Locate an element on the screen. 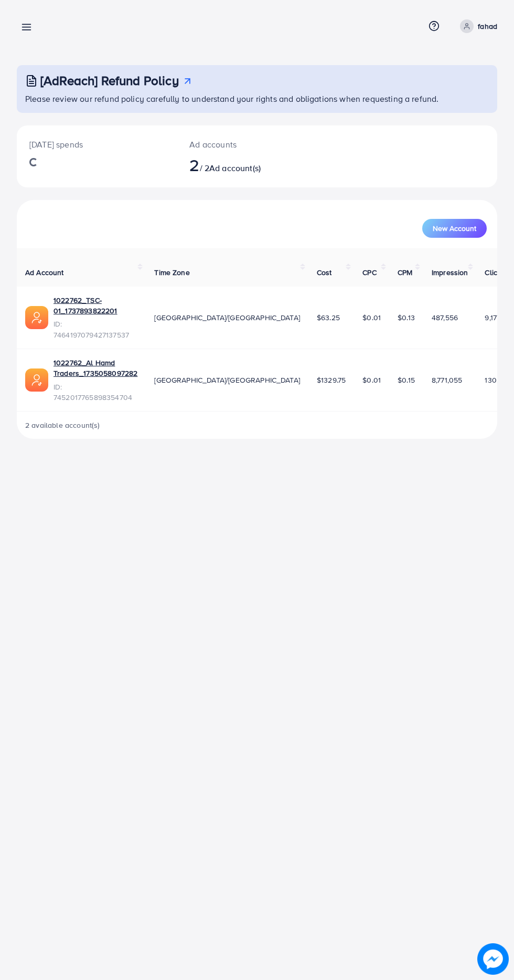 The height and width of the screenshot is (980, 514). span: 9,177 is located at coordinates (493, 317).